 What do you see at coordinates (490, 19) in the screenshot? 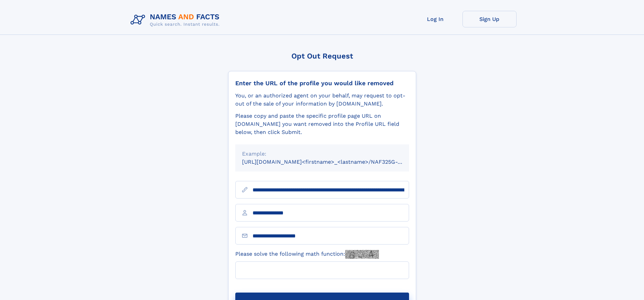
I see `a: Sign Up` at bounding box center [490, 19].